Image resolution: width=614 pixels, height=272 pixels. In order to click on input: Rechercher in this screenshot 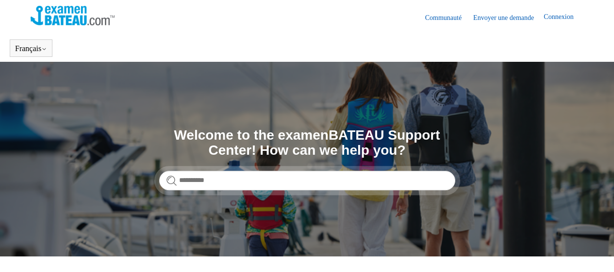, I will do `click(307, 180)`.